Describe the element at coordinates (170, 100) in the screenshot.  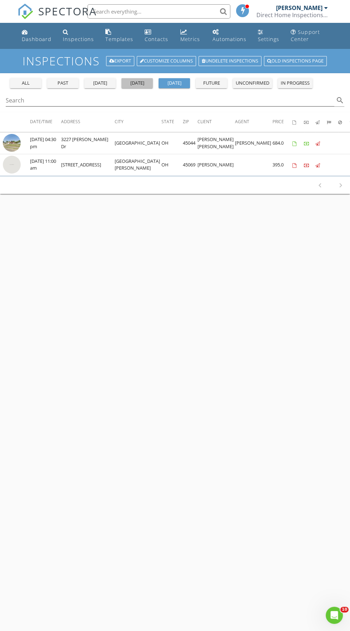
I see `input: Search` at that location.